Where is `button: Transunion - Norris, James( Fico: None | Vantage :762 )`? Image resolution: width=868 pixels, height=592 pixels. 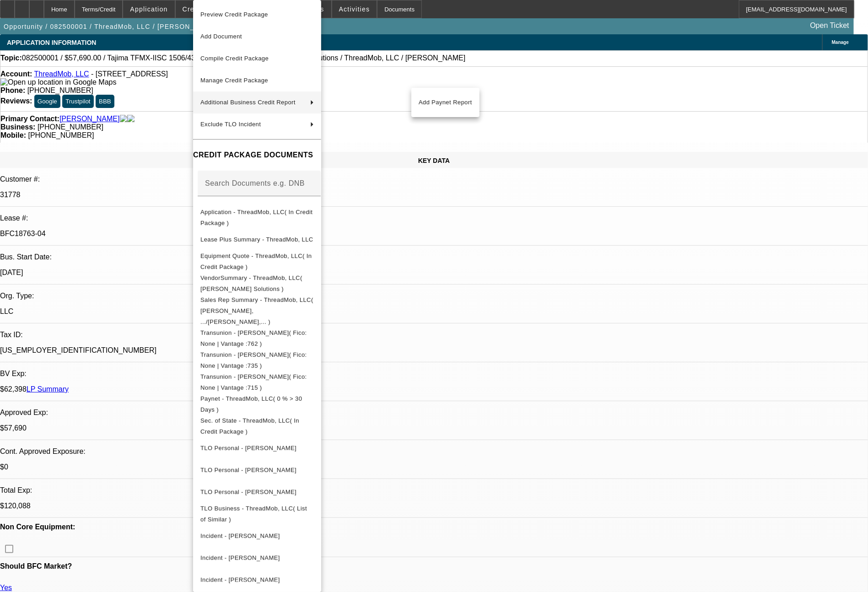 button: Transunion - Norris, James( Fico: None | Vantage :762 ) is located at coordinates (257, 338).